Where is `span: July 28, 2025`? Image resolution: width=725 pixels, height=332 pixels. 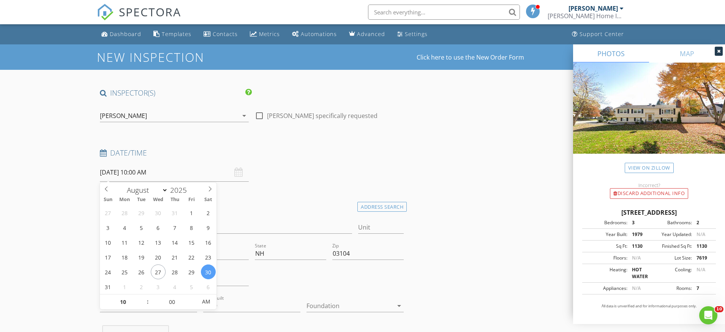 span: July 28, 2025 is located at coordinates (124, 213).